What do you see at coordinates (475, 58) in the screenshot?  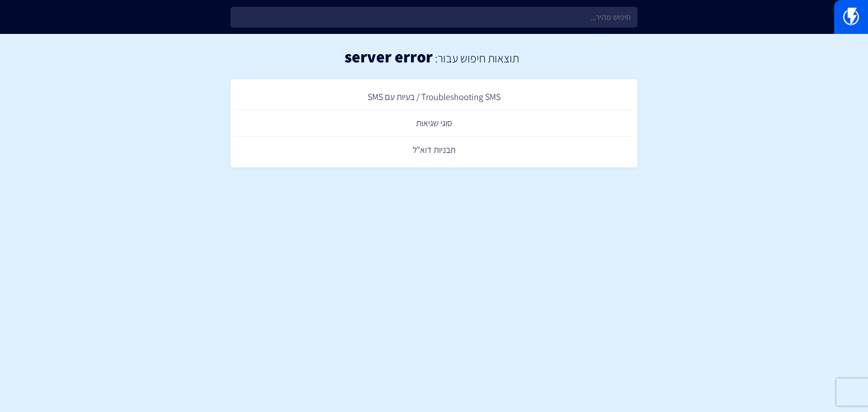 I see `h2: תוצאות חיפוש עבור:` at bounding box center [475, 58].